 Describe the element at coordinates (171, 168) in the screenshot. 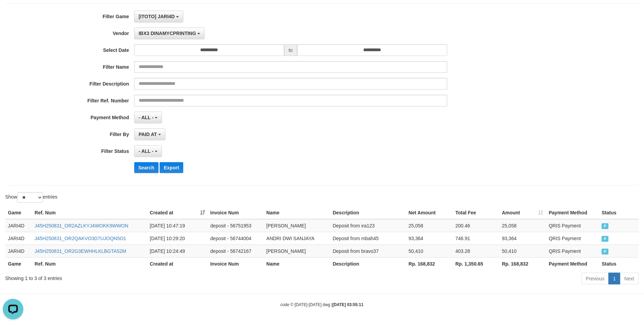

I see `button: Export` at that location.